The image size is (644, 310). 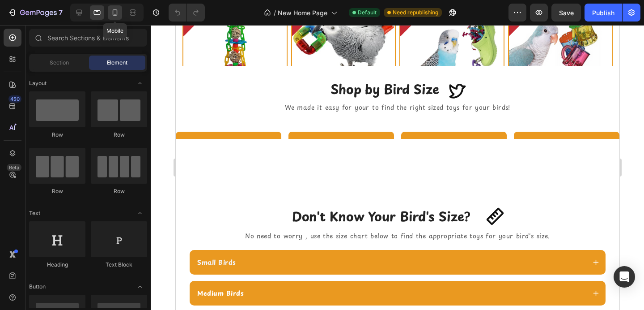 What do you see at coordinates (368, 13) in the screenshot?
I see `span: Default` at bounding box center [368, 13].